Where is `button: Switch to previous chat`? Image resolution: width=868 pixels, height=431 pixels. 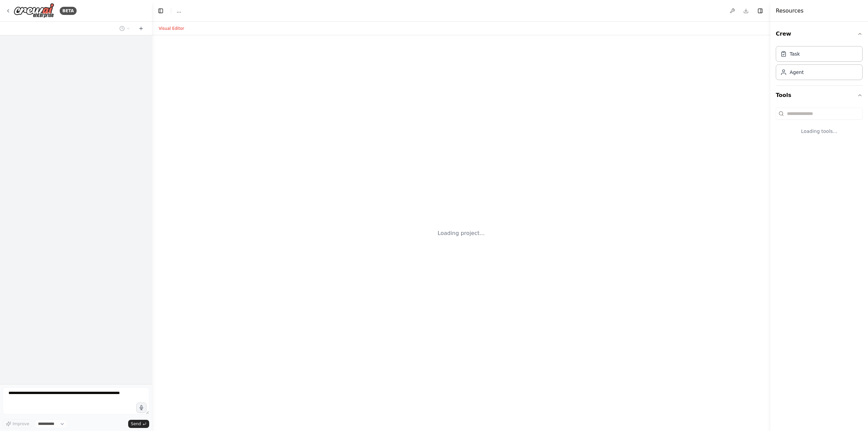 button: Switch to previous chat is located at coordinates (125, 29).